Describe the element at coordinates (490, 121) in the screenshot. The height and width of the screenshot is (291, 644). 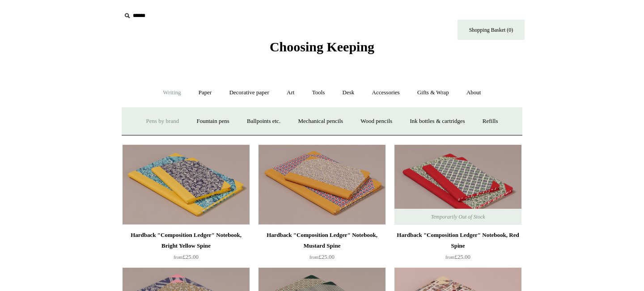
I see `a: Refills` at that location.